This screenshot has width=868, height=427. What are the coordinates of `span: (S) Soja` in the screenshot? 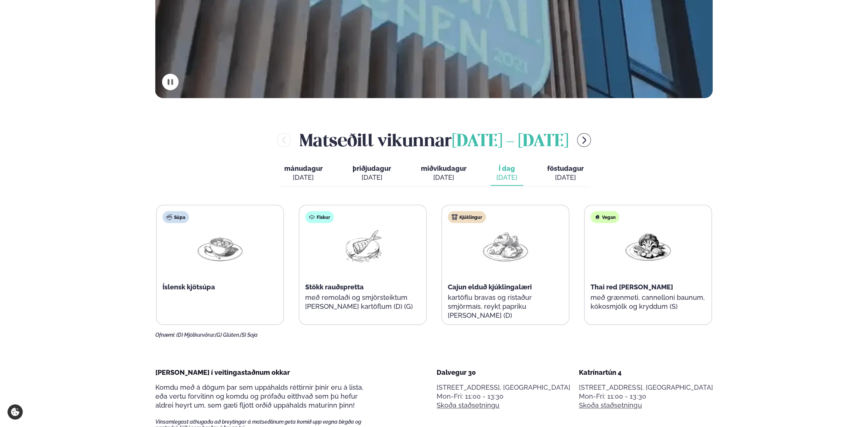 It's located at (249, 335).